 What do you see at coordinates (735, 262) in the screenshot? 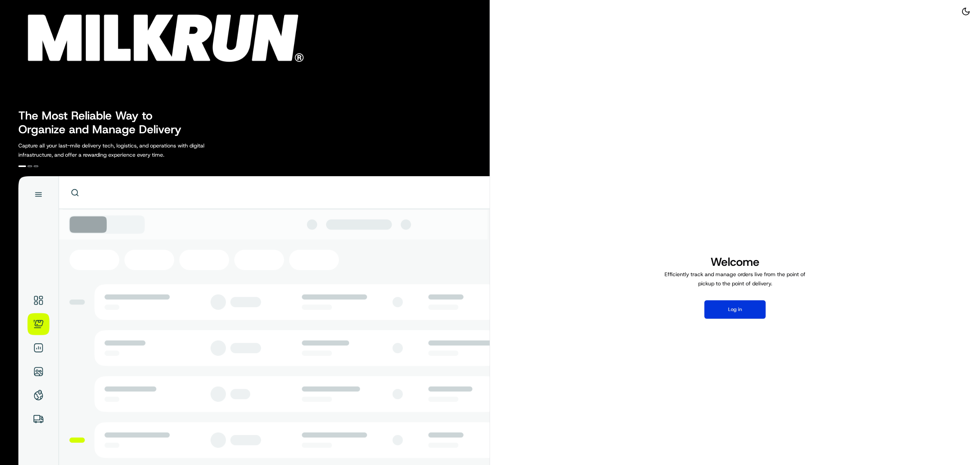
I see `h1: Welcome` at bounding box center [735, 262].